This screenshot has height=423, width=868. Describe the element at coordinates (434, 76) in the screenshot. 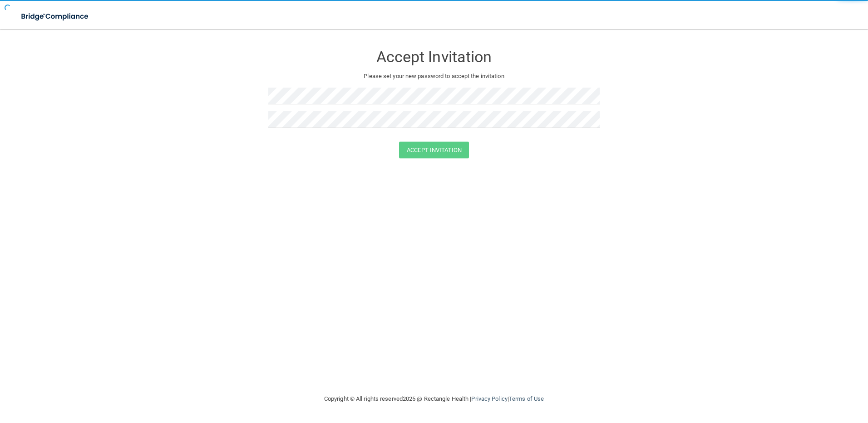

I see `p: Please set your new password to accept the invitation` at that location.